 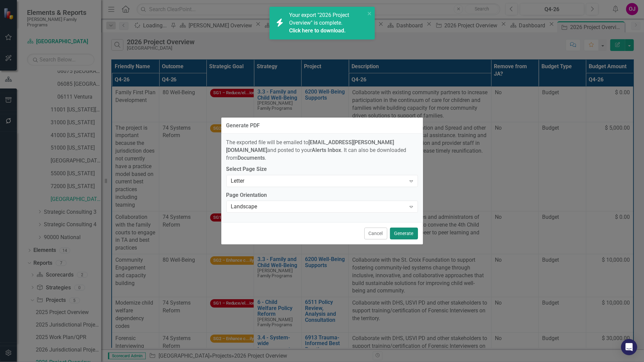 What do you see at coordinates (326, 23) in the screenshot?
I see `span: Your export "2026 Project Overview" is complete.` at bounding box center [326, 23].